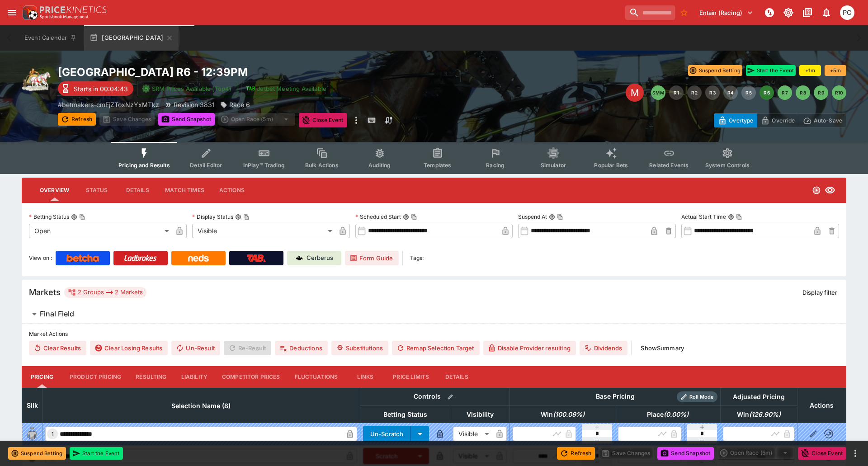 This screenshot has height=466, width=868. Describe the element at coordinates (713, 93) in the screenshot. I see `button: R3` at that location.